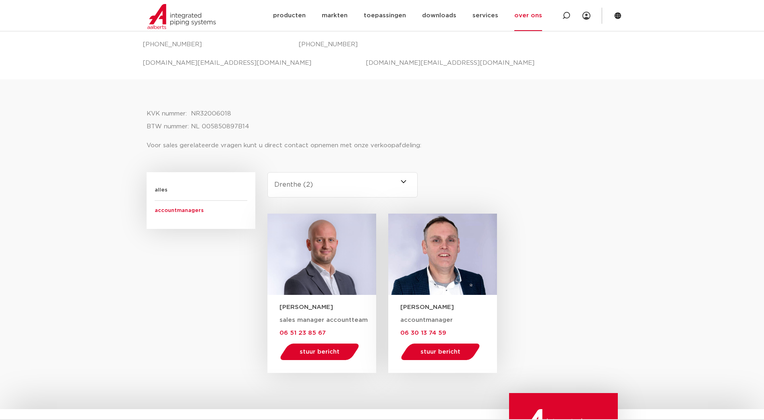 The image size is (764, 420). What do you see at coordinates (323, 320) in the screenshot?
I see `span: sales manager accountteam` at bounding box center [323, 320].